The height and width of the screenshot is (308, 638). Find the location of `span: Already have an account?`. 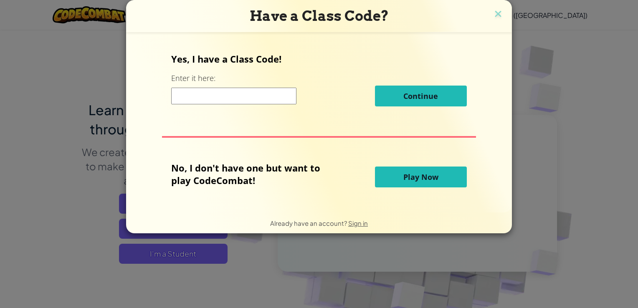

span: Already have an account? is located at coordinates (309, 223).